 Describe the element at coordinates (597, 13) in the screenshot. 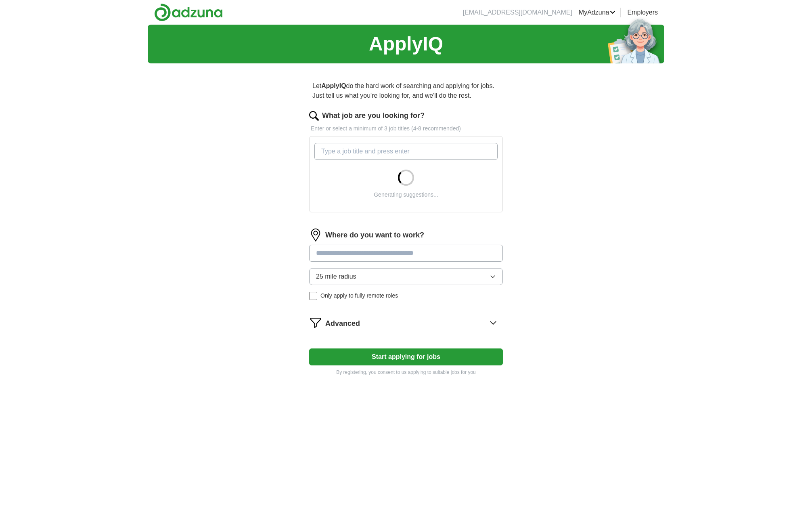

I see `a: MyAdzuna` at that location.